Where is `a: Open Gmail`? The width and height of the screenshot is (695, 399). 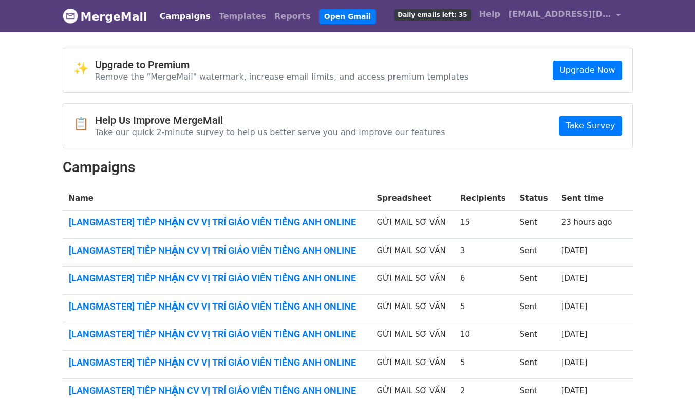 a: Open Gmail is located at coordinates (347, 16).